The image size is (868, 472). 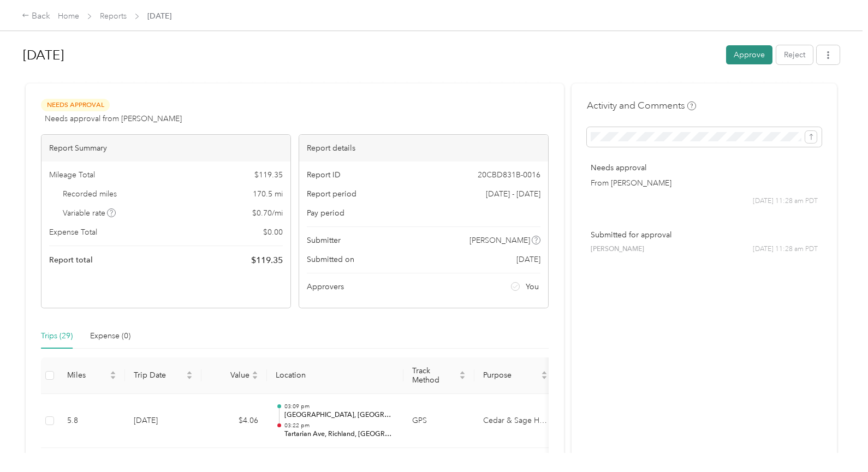 I want to click on th: Value, so click(x=234, y=375).